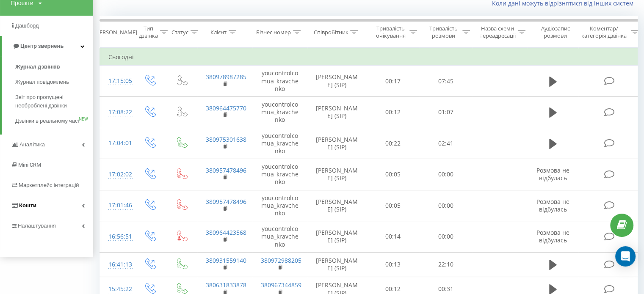  What do you see at coordinates (498, 32) in the screenshot?
I see `div: Назва схеми переадресації` at bounding box center [498, 32].